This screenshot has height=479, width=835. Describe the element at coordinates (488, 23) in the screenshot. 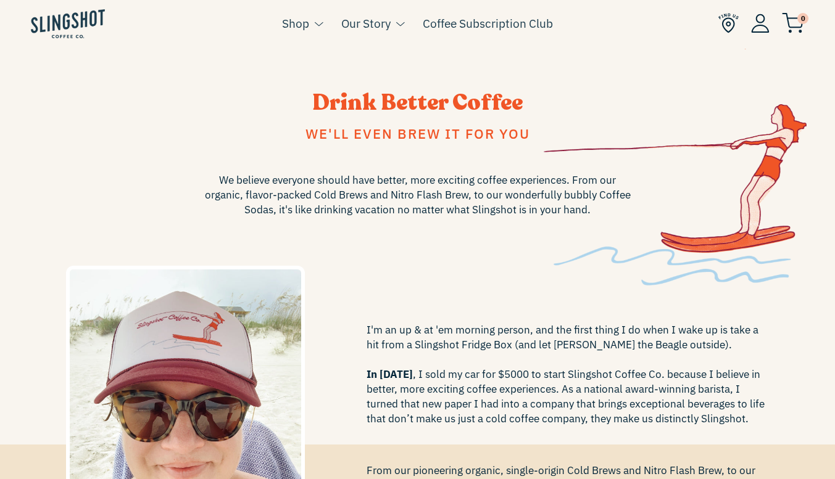

I see `a: Coffee Subscription Club` at that location.